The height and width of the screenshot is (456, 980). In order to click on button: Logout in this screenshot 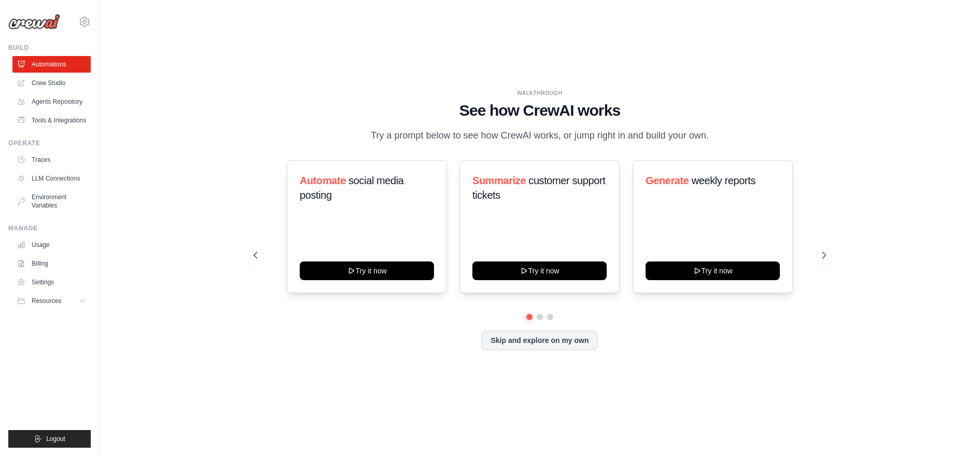, I will do `click(49, 438)`.